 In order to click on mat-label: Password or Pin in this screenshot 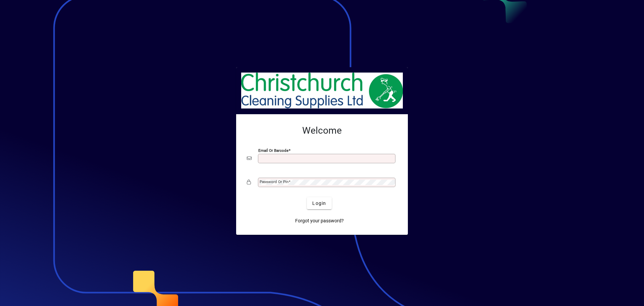, I will do `click(274, 181)`.